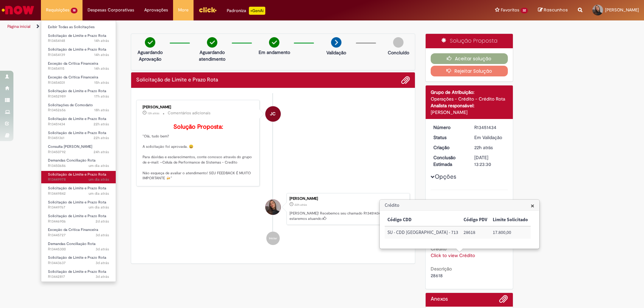 Image resolution: width=644 pixels, height=308 pixels. Describe the element at coordinates (79, 250) in the screenshot. I see `span: R13445300` at that location.